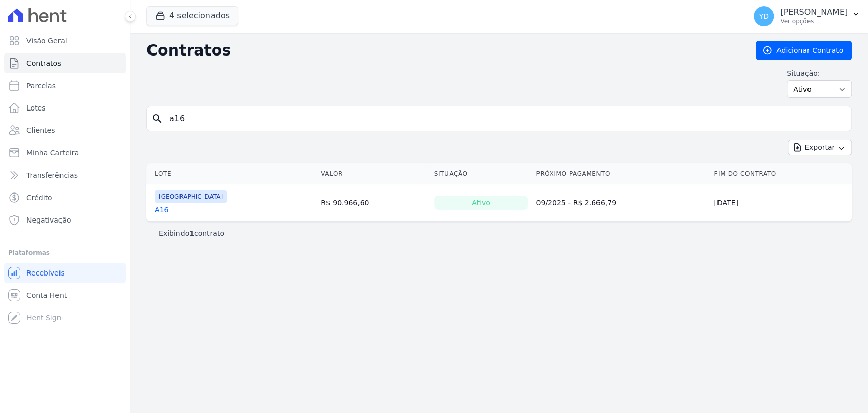 The width and height of the screenshot is (868, 413). Describe the element at coordinates (47, 41) in the screenshot. I see `span: Visão Geral` at that location.